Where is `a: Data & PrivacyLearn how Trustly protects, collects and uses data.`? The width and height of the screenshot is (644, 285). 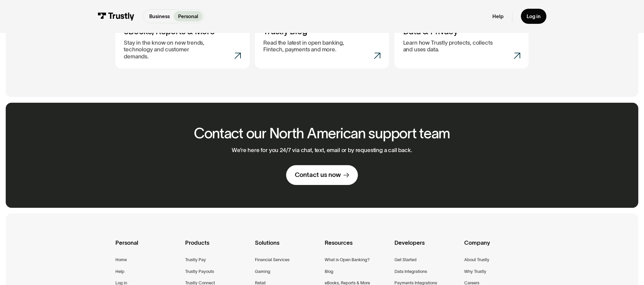
a: Data & PrivacyLearn how Trustly protects, collects and uses data. is located at coordinates (462, 43).